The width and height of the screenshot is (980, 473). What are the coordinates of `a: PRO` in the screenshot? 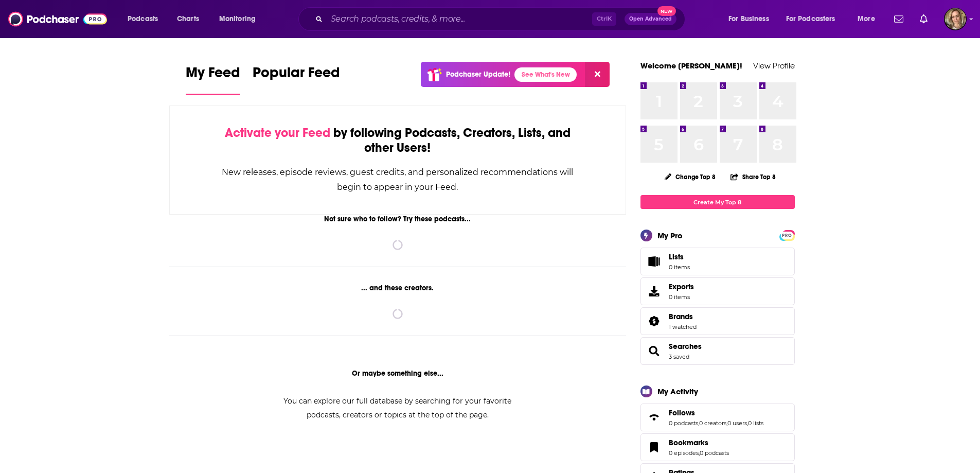 It's located at (787, 235).